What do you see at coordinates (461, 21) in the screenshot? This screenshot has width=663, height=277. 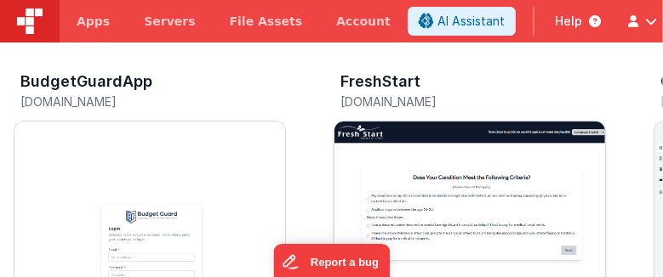 I see `button: AI Assistant` at bounding box center [461, 21].